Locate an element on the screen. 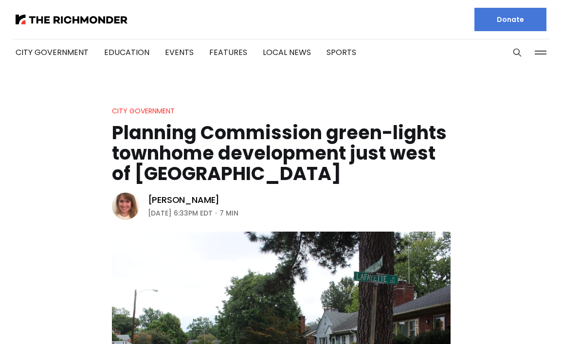 This screenshot has height=344, width=562. a: Events is located at coordinates (179, 52).